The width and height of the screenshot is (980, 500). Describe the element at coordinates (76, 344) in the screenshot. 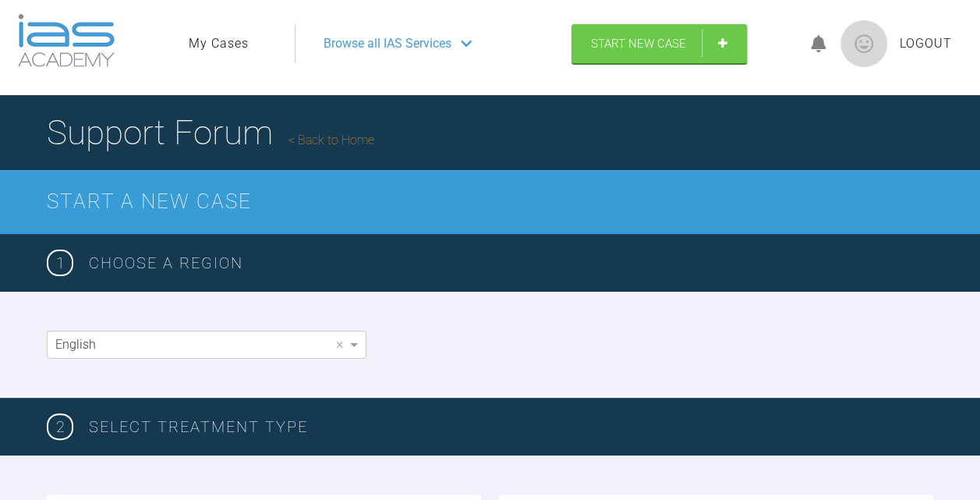

I see `span: English` at that location.